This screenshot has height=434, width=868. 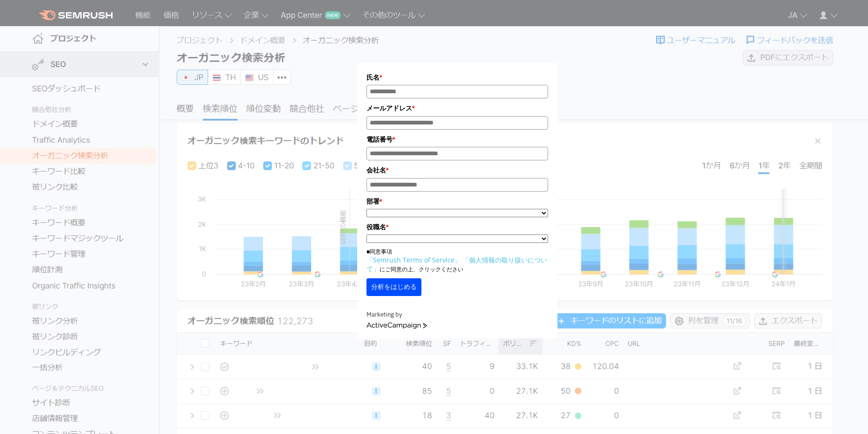 I want to click on label: 会社名, so click(x=458, y=170).